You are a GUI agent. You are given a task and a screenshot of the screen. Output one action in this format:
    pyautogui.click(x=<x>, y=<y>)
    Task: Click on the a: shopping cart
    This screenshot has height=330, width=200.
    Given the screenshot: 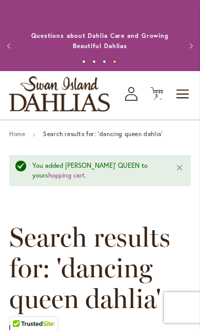 What is the action you would take?
    pyautogui.click(x=65, y=175)
    